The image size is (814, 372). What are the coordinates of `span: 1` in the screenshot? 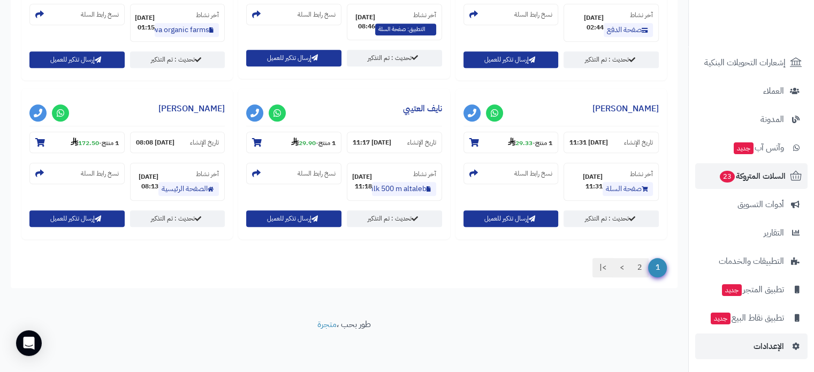 It's located at (657, 268).